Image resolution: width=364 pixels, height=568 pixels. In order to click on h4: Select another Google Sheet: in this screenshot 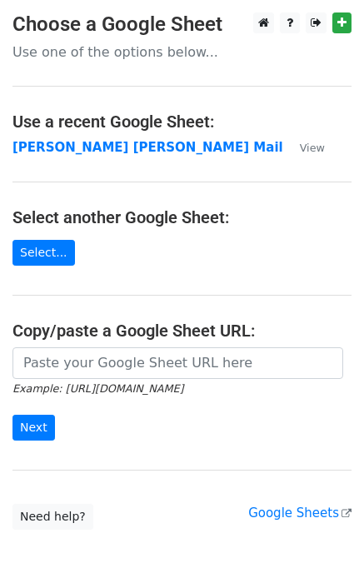, I will do `click(182, 217)`.